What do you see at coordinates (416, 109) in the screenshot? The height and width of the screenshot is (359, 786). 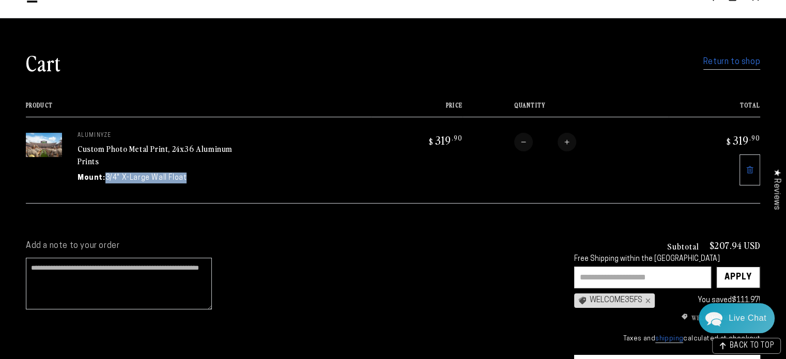 I see `th: Price` at bounding box center [416, 109].